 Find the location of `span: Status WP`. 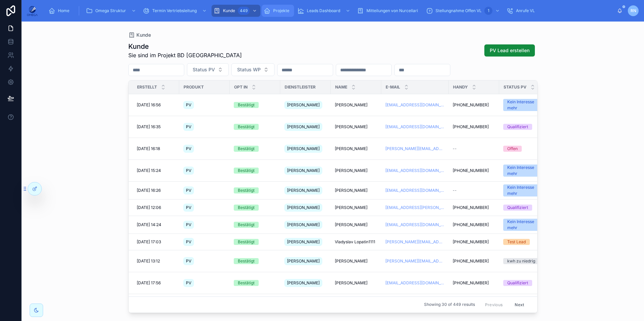

span: Status WP is located at coordinates (249, 69).